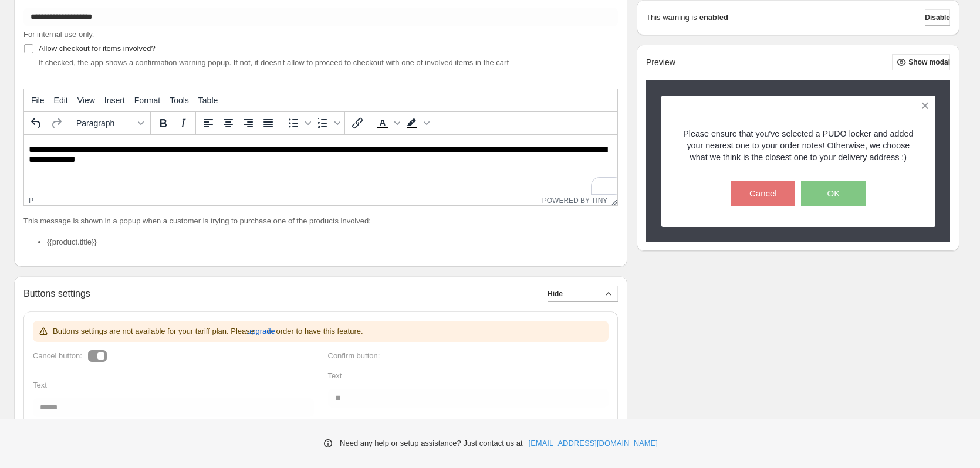  Describe the element at coordinates (105, 123) in the screenshot. I see `span: Paragraph` at that location.